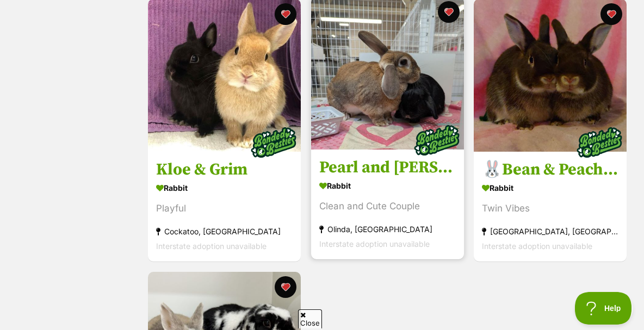  Describe the element at coordinates (224, 169) in the screenshot. I see `h3: Kloe & Grim` at that location.